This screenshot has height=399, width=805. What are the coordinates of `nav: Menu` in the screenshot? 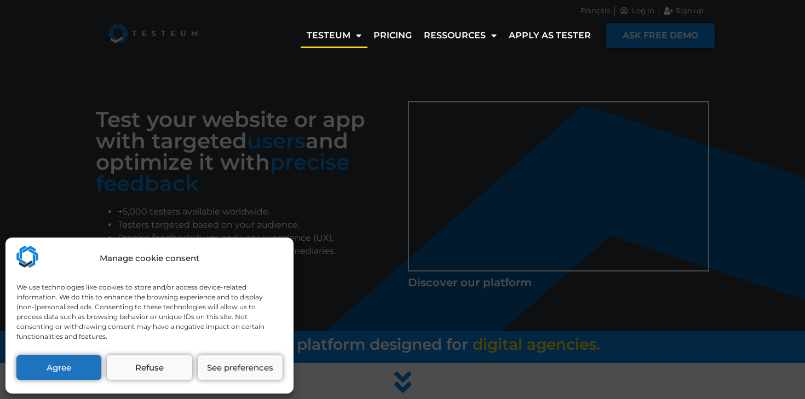 It's located at (449, 36).